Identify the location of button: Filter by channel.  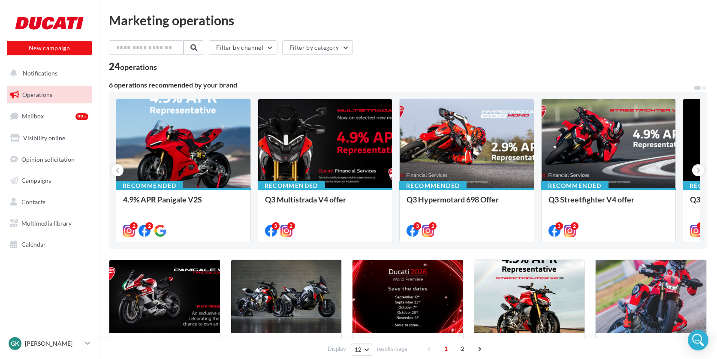
(243, 48).